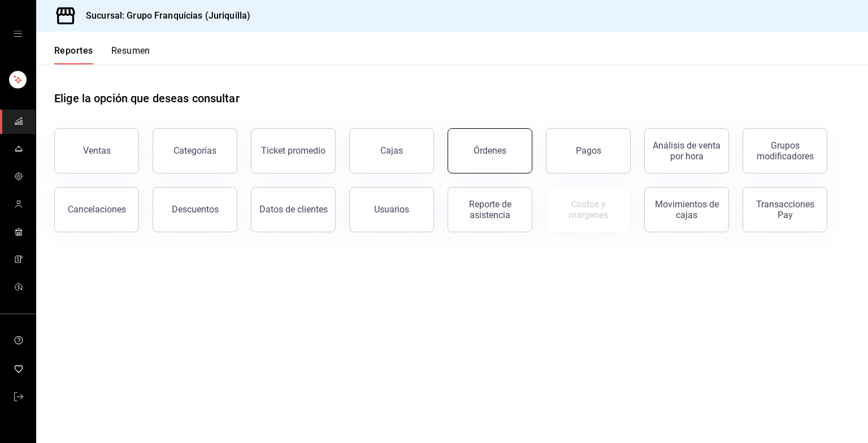 This screenshot has width=868, height=443. Describe the element at coordinates (147, 98) in the screenshot. I see `h1: Elige la opción que deseas consultar` at that location.